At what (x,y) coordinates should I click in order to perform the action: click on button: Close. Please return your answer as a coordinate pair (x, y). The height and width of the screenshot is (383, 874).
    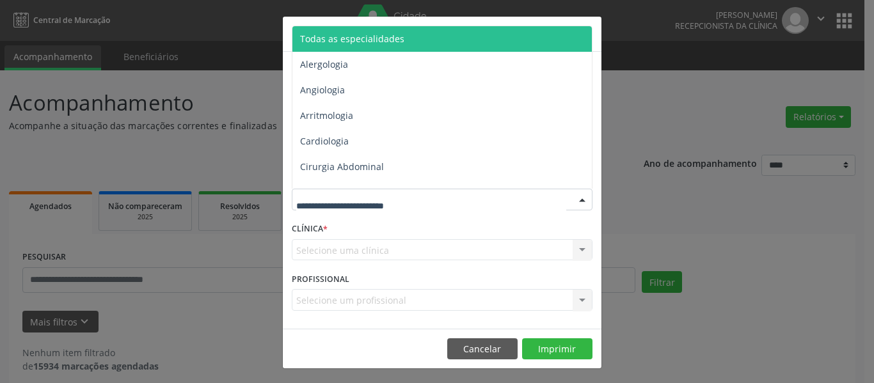
    Looking at the image, I should click on (589, 32).